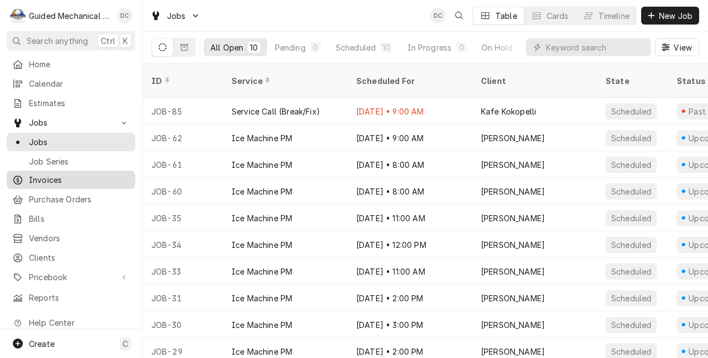 This screenshot has width=708, height=358. Describe the element at coordinates (125, 41) in the screenshot. I see `span: K` at that location.